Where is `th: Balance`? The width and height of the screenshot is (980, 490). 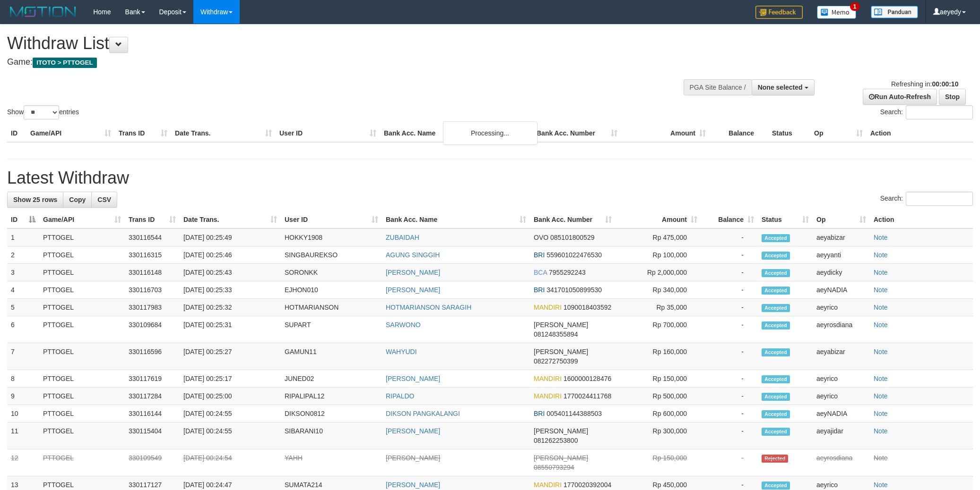 th: Balance is located at coordinates (739, 133).